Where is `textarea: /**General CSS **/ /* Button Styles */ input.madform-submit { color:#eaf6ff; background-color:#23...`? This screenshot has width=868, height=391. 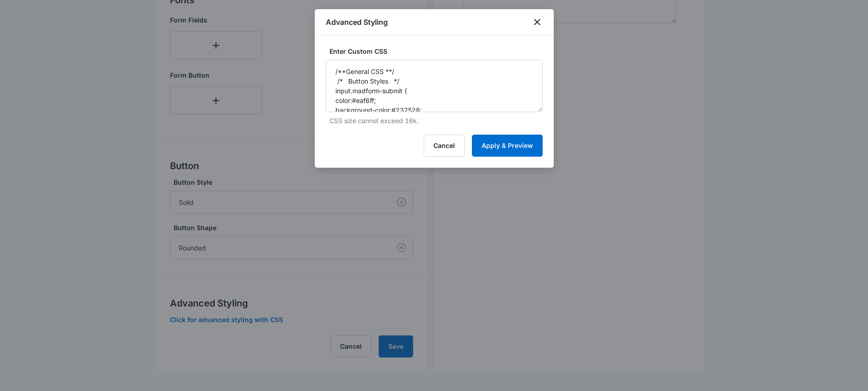 textarea: /**General CSS **/ /* Button Styles */ input.madform-submit { color:#eaf6ff; background-color:#23... is located at coordinates (434, 86).